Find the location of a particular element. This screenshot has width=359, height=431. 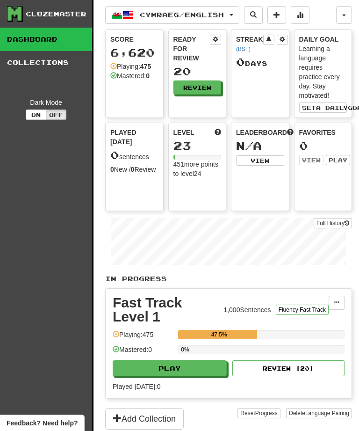

span: N/A is located at coordinates (249, 146).